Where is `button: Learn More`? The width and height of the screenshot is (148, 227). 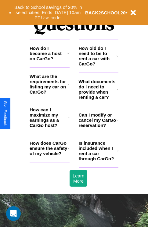
button: Learn More is located at coordinates (79, 178).